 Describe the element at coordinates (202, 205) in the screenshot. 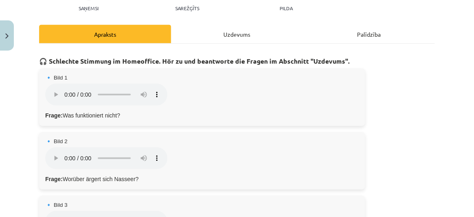

I see `h4: 🔹 Bild 3` at that location.